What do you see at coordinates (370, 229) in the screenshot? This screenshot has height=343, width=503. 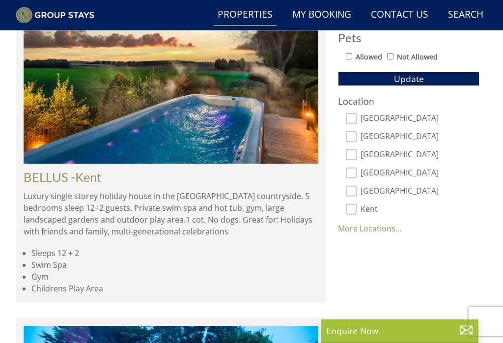 I see `a: More Locations...` at bounding box center [370, 229].